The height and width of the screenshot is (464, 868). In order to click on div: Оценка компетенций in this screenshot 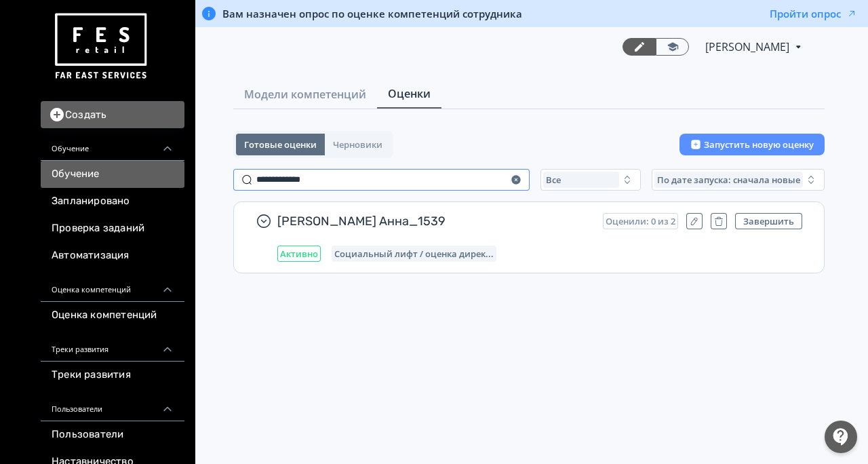, I will do `click(113, 286)`.